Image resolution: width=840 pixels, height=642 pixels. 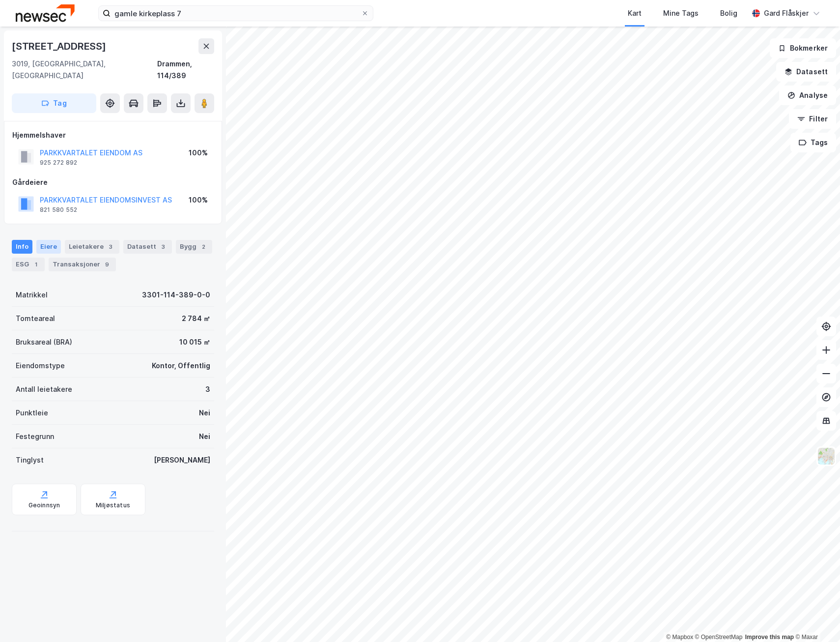 I want to click on div: Punktleie, so click(x=32, y=413).